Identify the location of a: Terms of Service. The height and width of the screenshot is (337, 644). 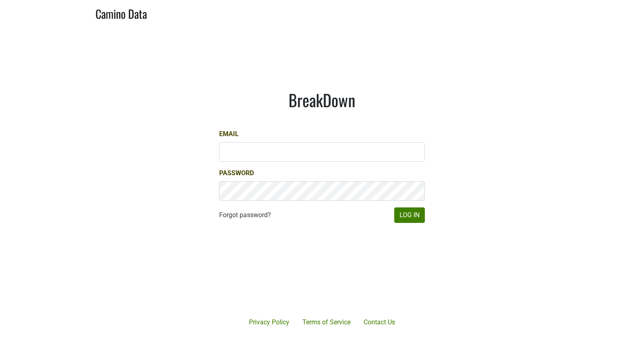
(327, 322).